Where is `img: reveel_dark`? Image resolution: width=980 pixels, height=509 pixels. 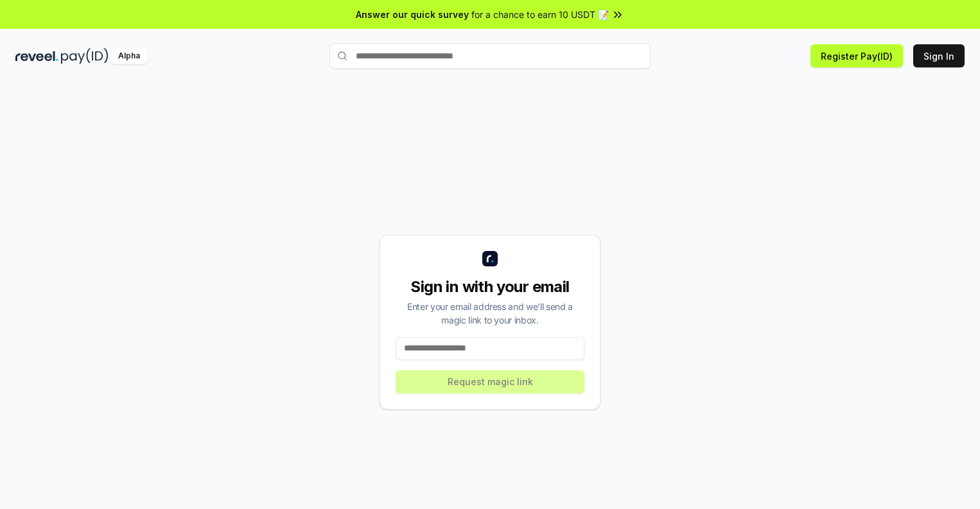
img: reveel_dark is located at coordinates (36, 56).